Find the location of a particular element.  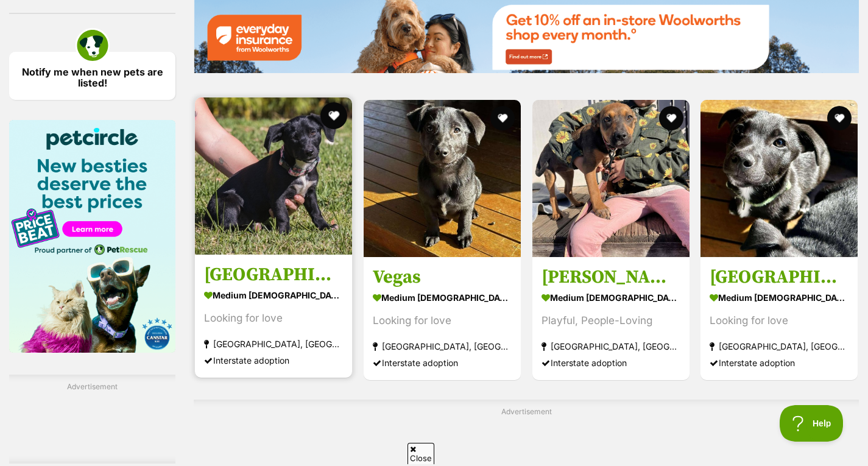

h3: Vegas is located at coordinates (442, 277).